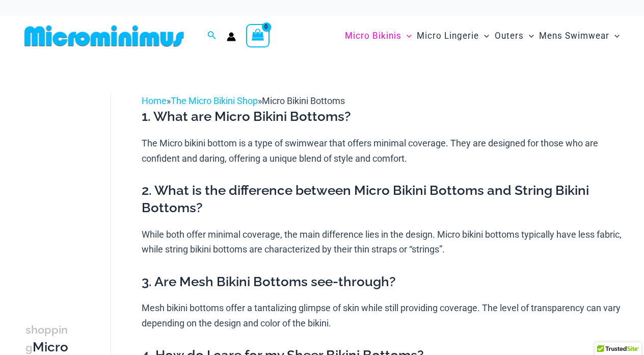 The height and width of the screenshot is (355, 644). I want to click on span: shopping, so click(46, 339).